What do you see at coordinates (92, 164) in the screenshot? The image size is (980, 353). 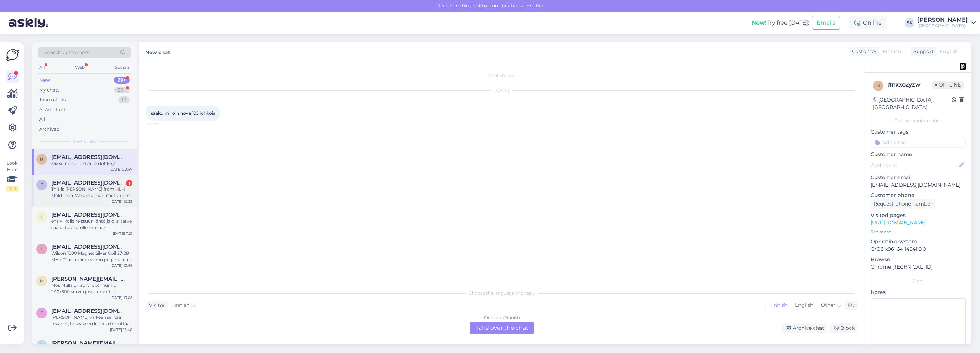 I see `div: saako milloin nova 105 lohkoja` at bounding box center [92, 164].